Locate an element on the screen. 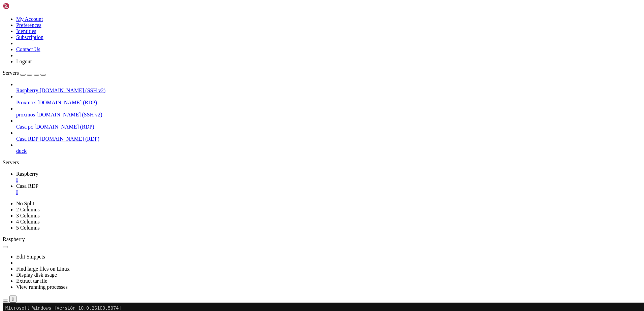  a: View running processes is located at coordinates (42, 287).